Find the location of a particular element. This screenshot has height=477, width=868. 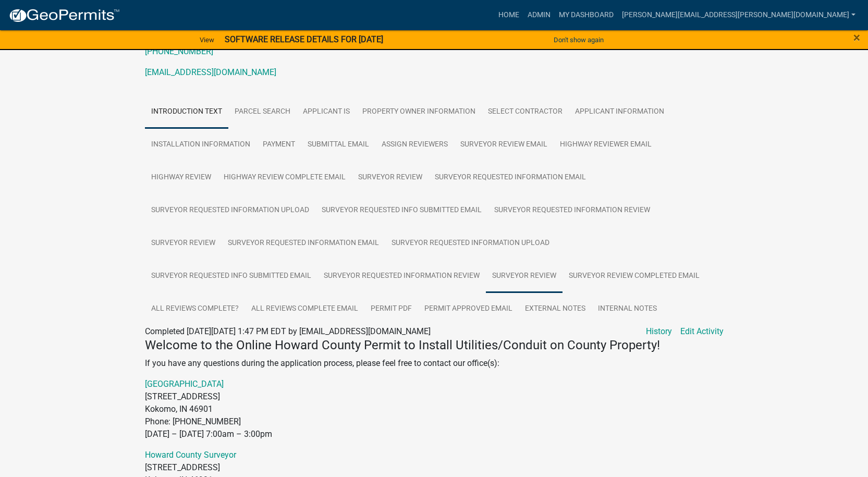

a: Surveyor Review Completed Email is located at coordinates (634, 277).